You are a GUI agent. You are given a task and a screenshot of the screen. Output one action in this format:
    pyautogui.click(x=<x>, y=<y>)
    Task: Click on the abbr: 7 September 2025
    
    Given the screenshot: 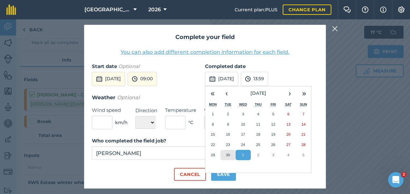 What is the action you would take?
    pyautogui.click(x=303, y=114)
    